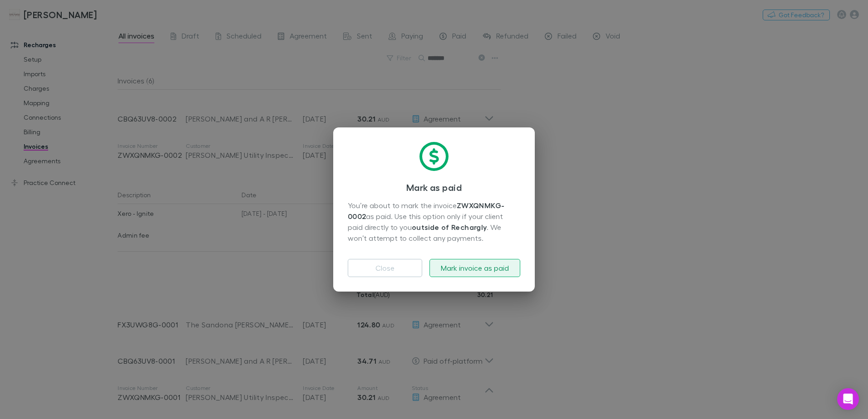 The width and height of the screenshot is (868, 419). Describe the element at coordinates (449, 227) in the screenshot. I see `strong: outside of Rechargly` at that location.